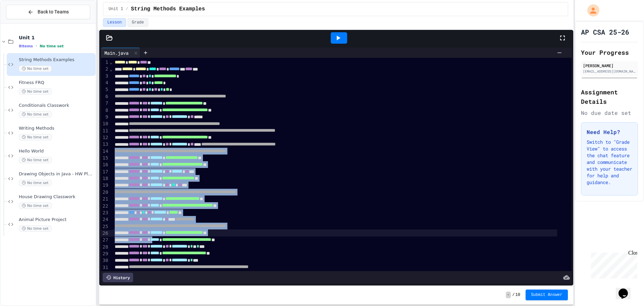 The width and height of the screenshot is (644, 306). Describe the element at coordinates (105, 104) in the screenshot. I see `div: 7` at that location.